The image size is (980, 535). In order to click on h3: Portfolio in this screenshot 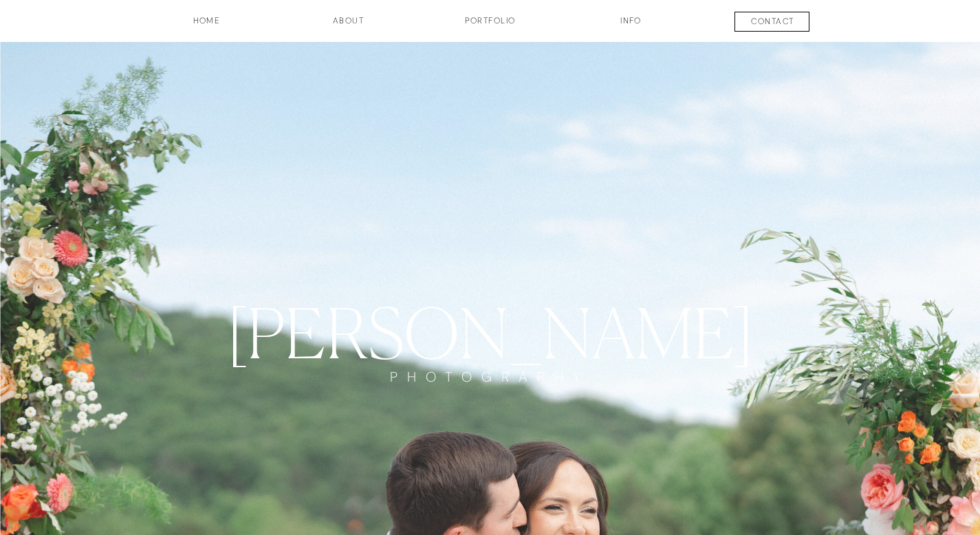, I will do `click(490, 26)`.